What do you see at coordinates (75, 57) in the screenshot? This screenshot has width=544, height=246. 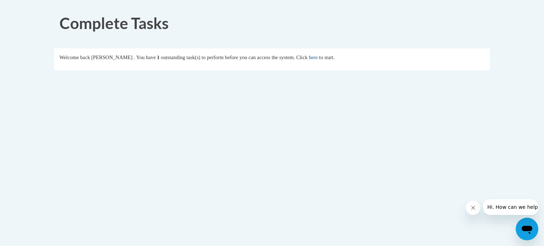 I see `span: Welcome back` at bounding box center [75, 57].